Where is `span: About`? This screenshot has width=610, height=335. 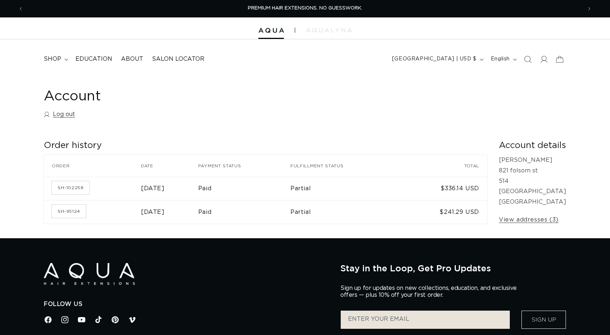 span: About is located at coordinates (132, 59).